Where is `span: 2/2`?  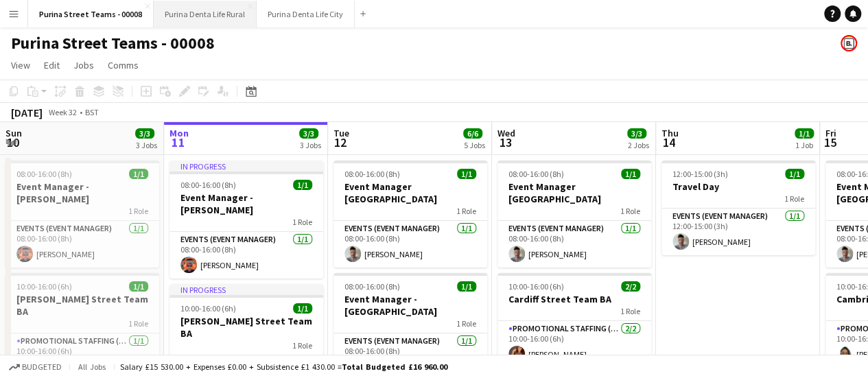 span: 2/2 is located at coordinates (631, 286).